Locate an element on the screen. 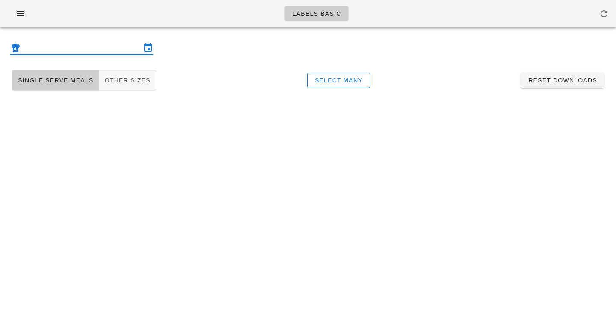 This screenshot has width=616, height=322. button: Other Sizes is located at coordinates (127, 80).